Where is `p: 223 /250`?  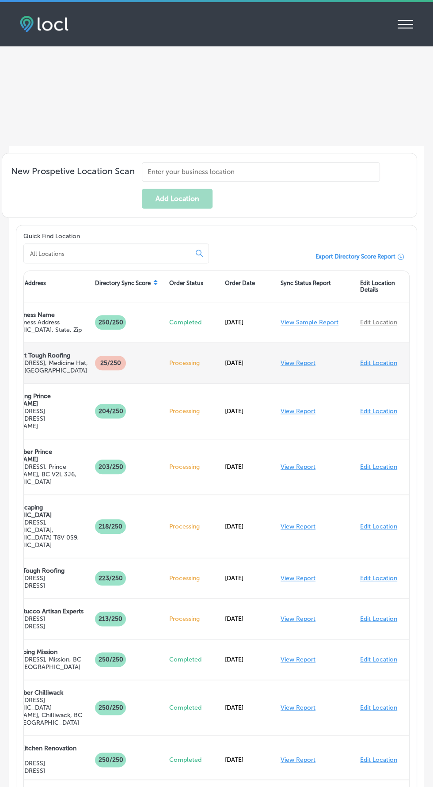 p: 223 /250 is located at coordinates (110, 578).